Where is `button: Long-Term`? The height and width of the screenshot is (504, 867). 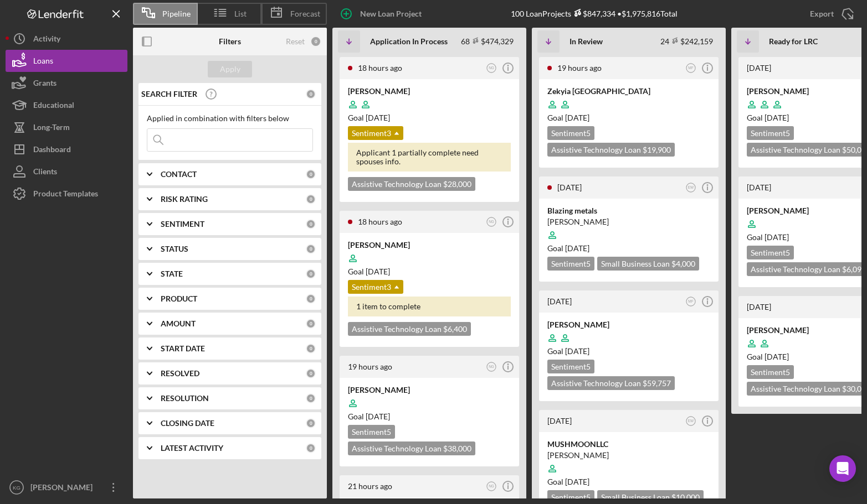 button: Long-Term is located at coordinates (67, 127).